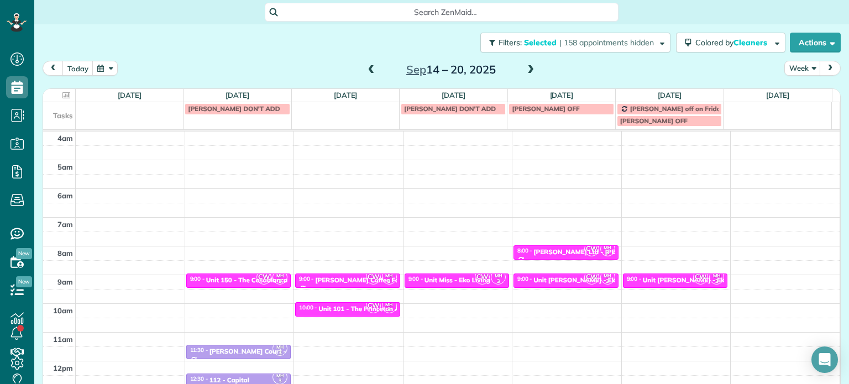  Describe the element at coordinates (830, 68) in the screenshot. I see `button: next` at that location.